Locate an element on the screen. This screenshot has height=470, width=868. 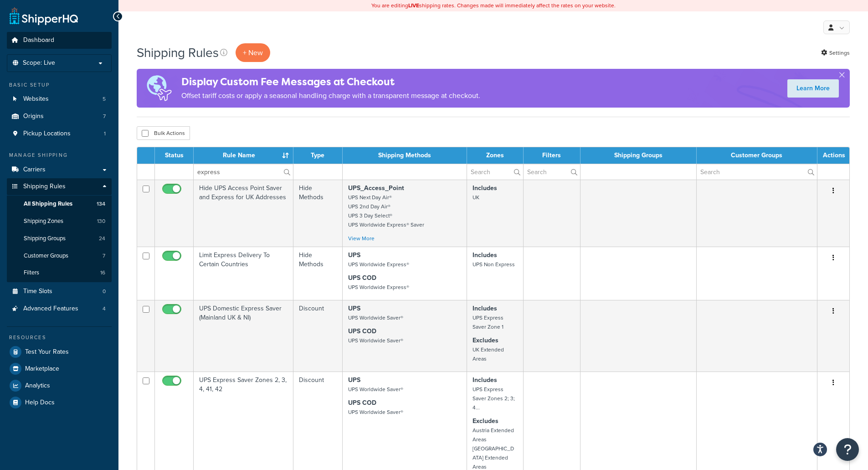
span: Analytics is located at coordinates (37, 386).